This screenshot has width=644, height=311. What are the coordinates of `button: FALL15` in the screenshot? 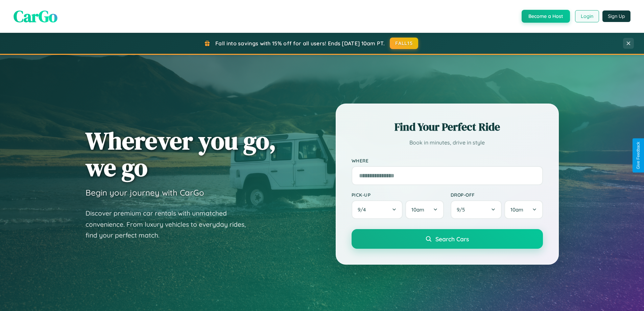 It's located at (404, 43).